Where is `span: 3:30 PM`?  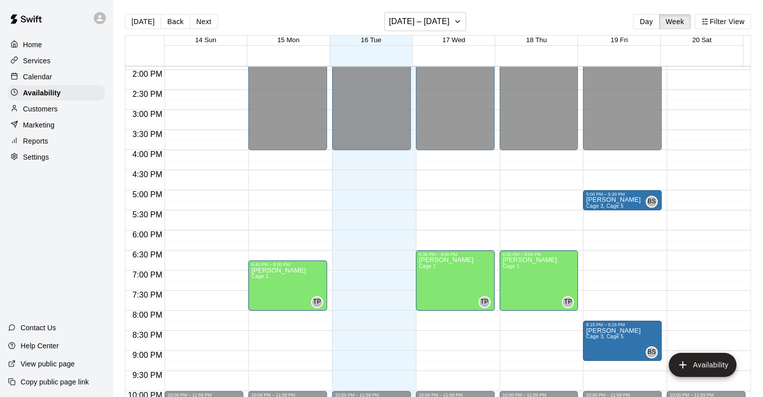 span: 3:30 PM is located at coordinates (147, 134).